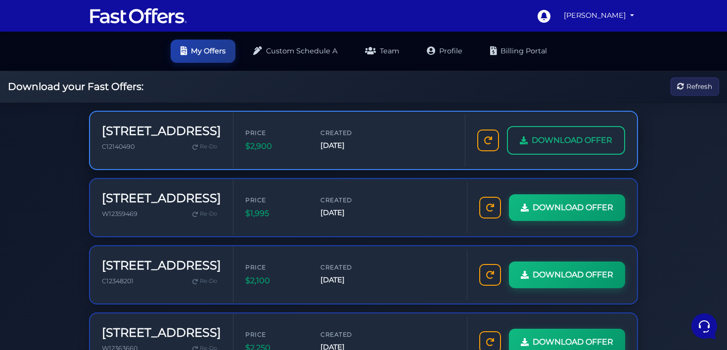  Describe the element at coordinates (38, 271) in the screenshot. I see `button: Home` at that location.